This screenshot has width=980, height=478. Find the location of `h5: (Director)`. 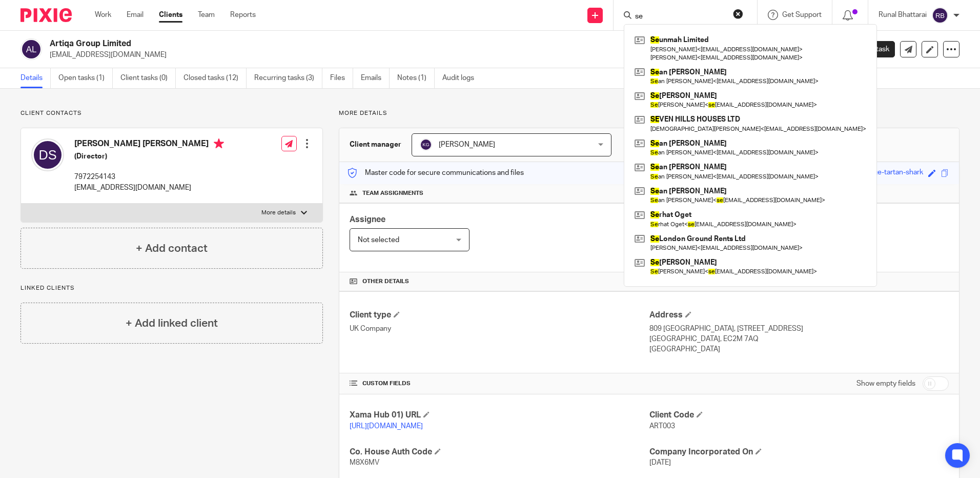

h5: (Director) is located at coordinates (149, 156).